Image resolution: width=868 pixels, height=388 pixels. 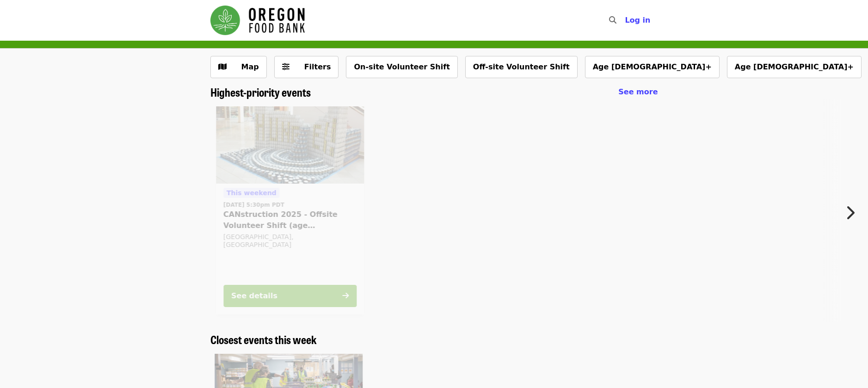 What do you see at coordinates (260, 92) in the screenshot?
I see `span: Highest-priority events` at bounding box center [260, 92].